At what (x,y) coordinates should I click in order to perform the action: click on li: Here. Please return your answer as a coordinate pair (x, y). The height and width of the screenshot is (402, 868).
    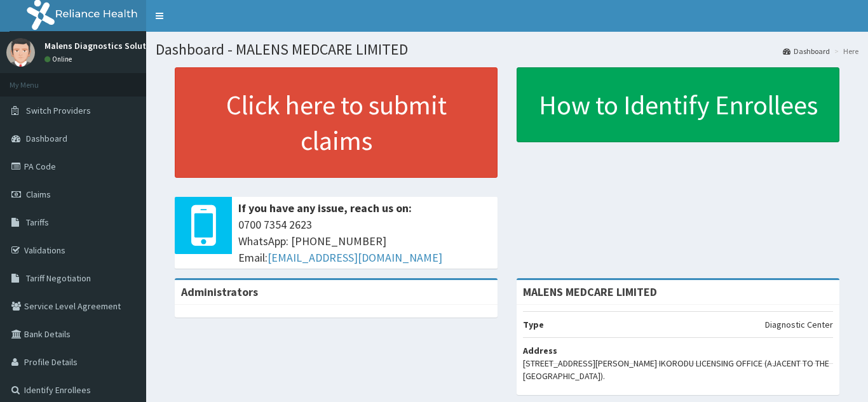
    Looking at the image, I should click on (845, 51).